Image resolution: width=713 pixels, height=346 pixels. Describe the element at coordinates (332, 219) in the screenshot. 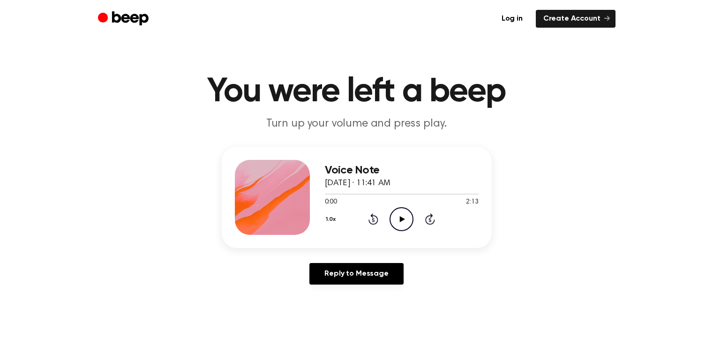

I see `button: 1.0x` at that location.